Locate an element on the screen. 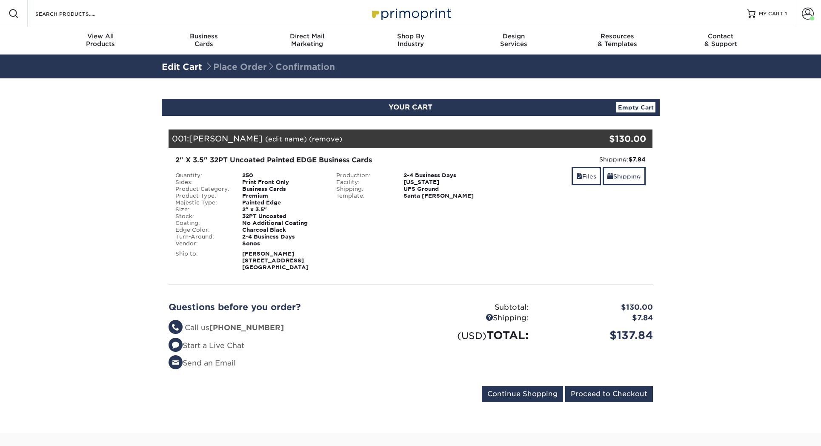 Image resolution: width=821 pixels, height=446 pixels. div: 32PT Uncoated is located at coordinates (283, 216).